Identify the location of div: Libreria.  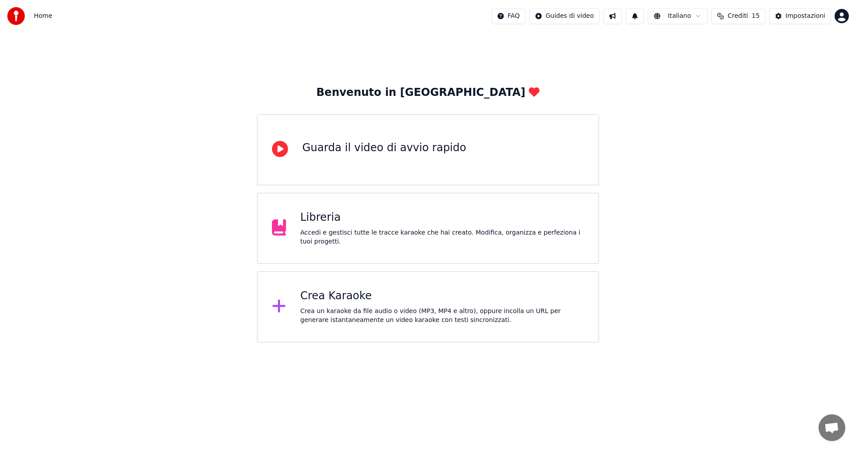
(442, 218).